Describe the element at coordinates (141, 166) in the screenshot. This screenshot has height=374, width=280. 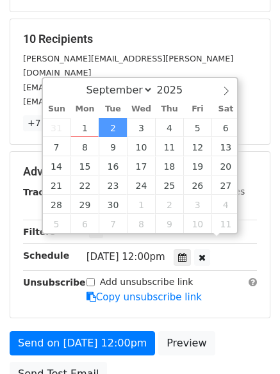
I see `span: September 17, 2025` at that location.